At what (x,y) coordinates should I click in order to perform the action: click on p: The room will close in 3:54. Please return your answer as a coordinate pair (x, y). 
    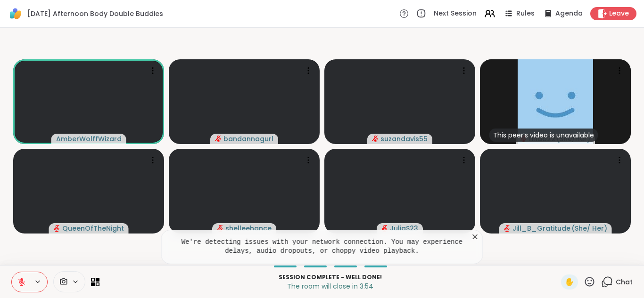
    Looking at the image, I should click on (330, 287).